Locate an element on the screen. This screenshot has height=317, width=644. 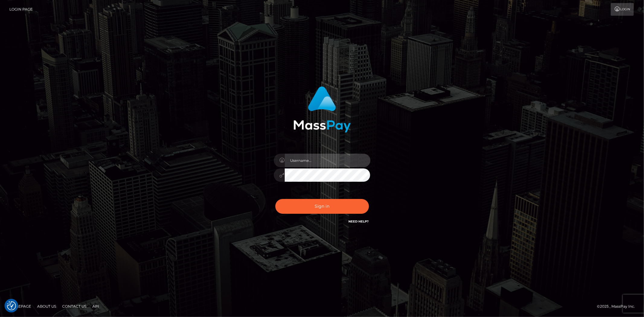
button: Sign in is located at coordinates (322, 206).